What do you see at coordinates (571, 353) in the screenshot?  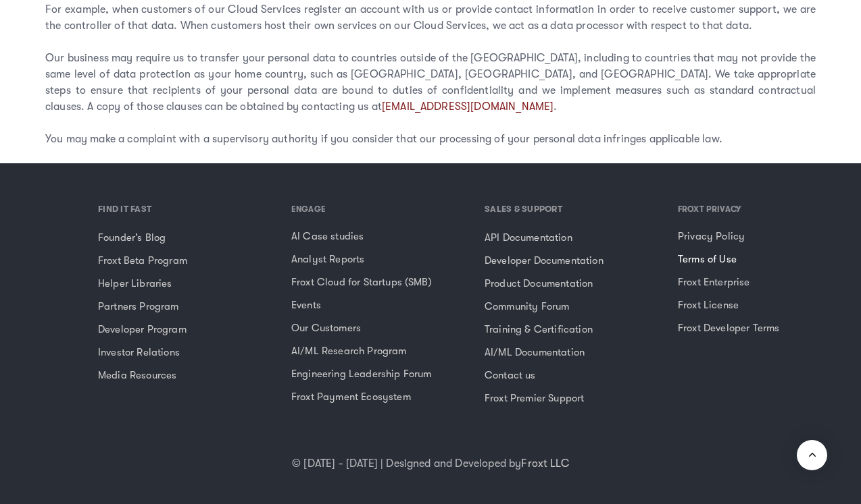 I see `a: AI/ML Documentation` at bounding box center [571, 353].